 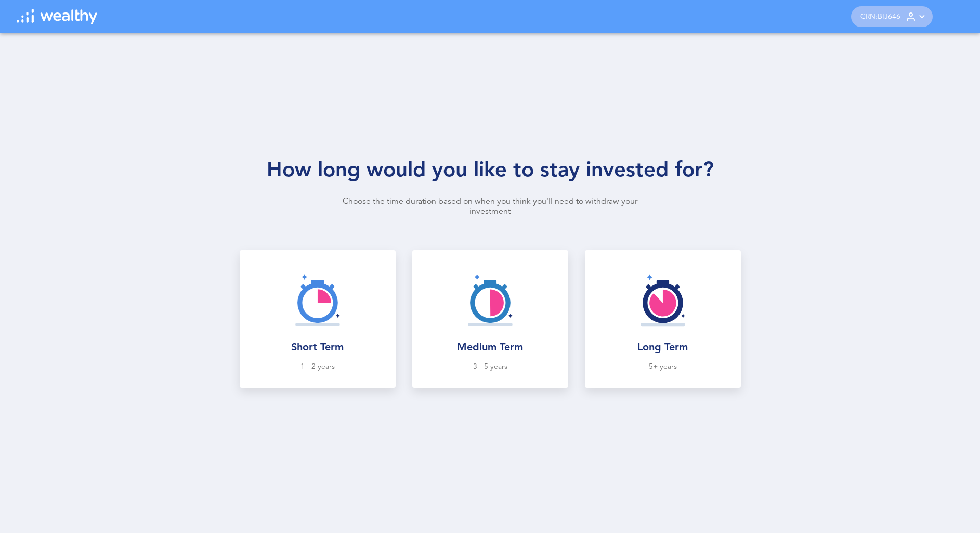 I want to click on p: 5+ years, so click(x=663, y=367).